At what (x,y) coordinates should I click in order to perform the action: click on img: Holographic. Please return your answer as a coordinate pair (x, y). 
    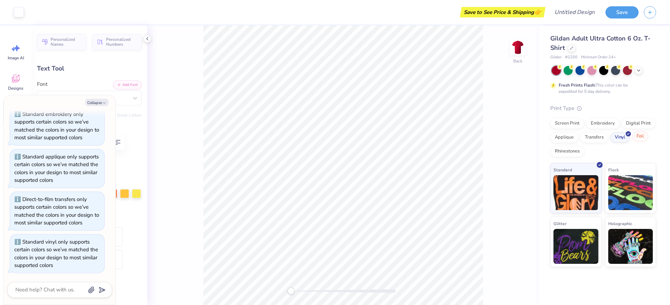
    Looking at the image, I should click on (631, 246).